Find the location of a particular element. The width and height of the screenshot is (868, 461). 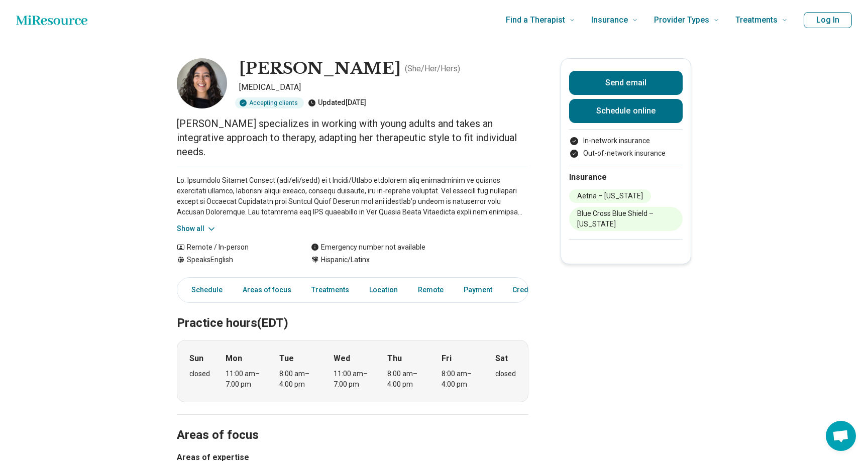

a: Home page is located at coordinates (52, 20).